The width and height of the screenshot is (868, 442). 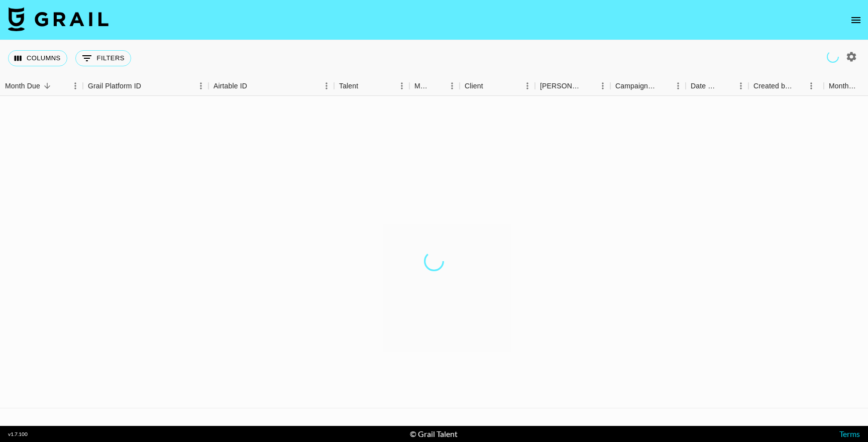 I want to click on img: Grail Talent, so click(x=59, y=19).